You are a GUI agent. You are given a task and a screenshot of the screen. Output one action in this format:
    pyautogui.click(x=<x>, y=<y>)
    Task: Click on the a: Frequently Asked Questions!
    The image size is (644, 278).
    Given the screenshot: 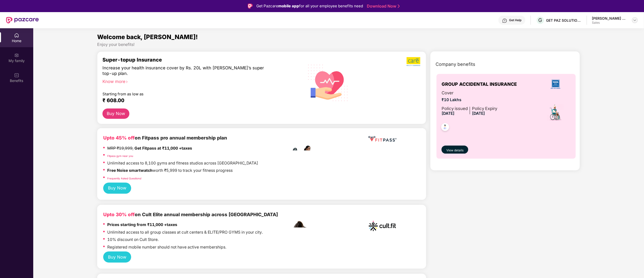 What is the action you would take?
    pyautogui.click(x=124, y=178)
    